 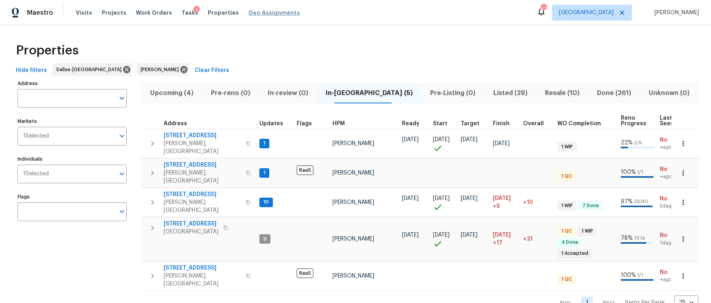 What do you see at coordinates (543, 9) in the screenshot?
I see `div: 47` at bounding box center [543, 9].